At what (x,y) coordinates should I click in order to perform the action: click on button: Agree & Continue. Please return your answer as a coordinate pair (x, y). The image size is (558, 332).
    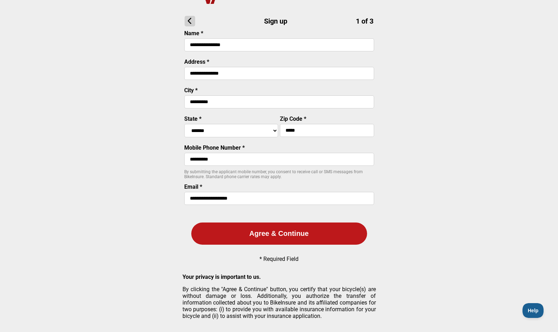
    Looking at the image, I should click on (279, 233).